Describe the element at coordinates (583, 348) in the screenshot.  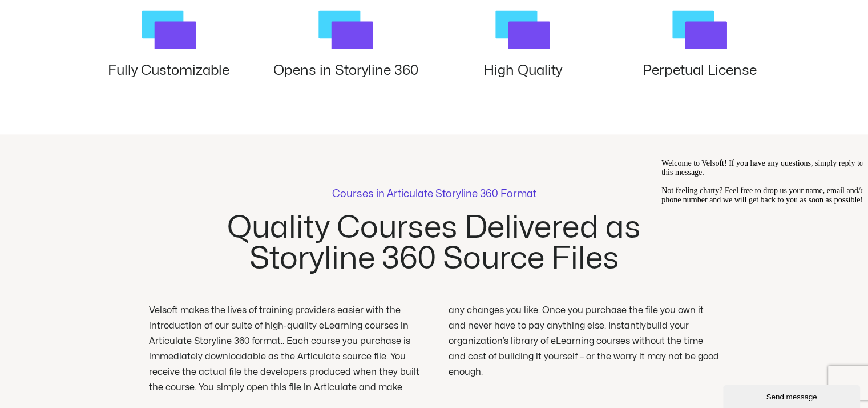
I see `span: build your organization’s library of eLearning courses without the time and cost of building it y...` at that location.